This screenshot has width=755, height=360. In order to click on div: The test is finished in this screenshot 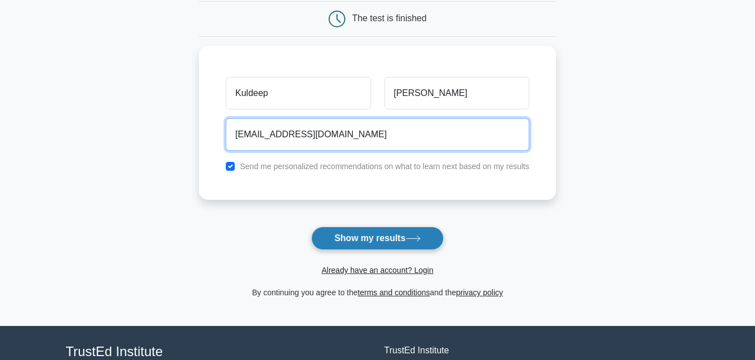, I will do `click(389, 18)`.